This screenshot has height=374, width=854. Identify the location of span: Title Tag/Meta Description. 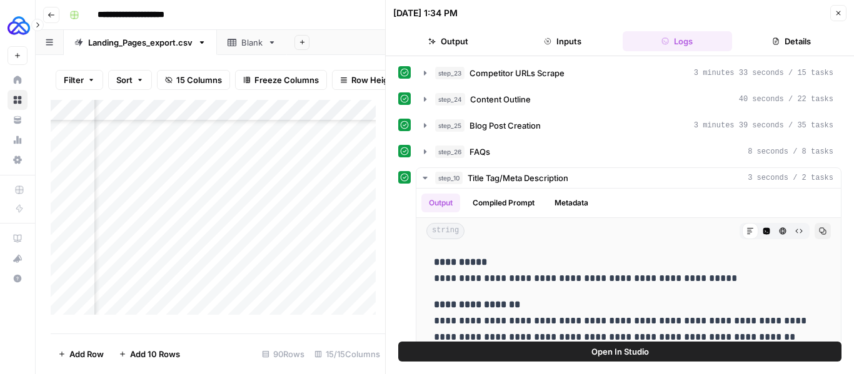
(517, 178).